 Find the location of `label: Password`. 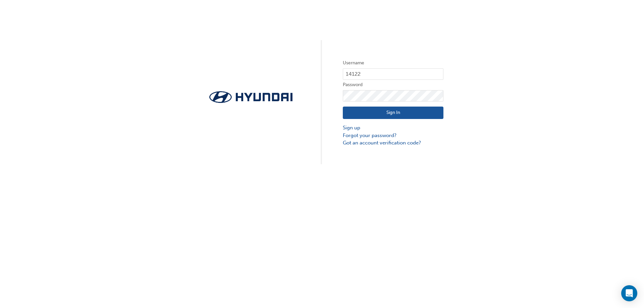

label: Password is located at coordinates (393, 85).